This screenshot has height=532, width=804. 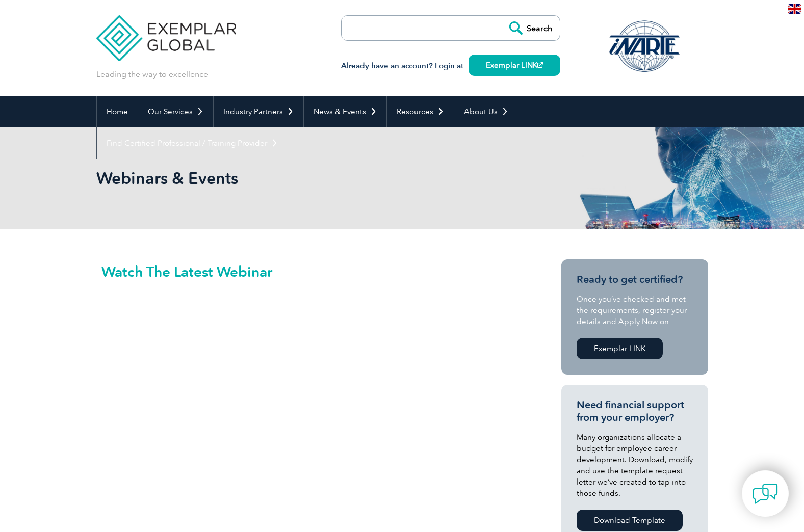 What do you see at coordinates (540, 65) in the screenshot?
I see `img: open_square.png` at bounding box center [540, 65].